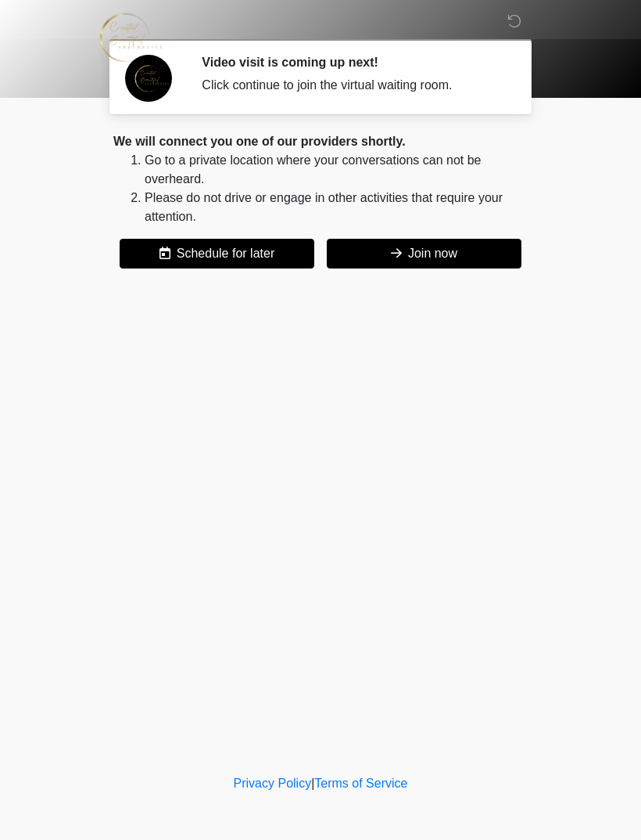 The height and width of the screenshot is (840, 641). I want to click on div: We will connect you one of our providers shortly., so click(321, 142).